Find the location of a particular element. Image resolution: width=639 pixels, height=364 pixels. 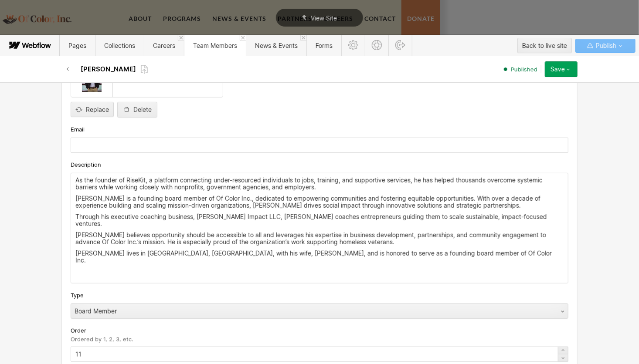

span: Type is located at coordinates (77, 295).